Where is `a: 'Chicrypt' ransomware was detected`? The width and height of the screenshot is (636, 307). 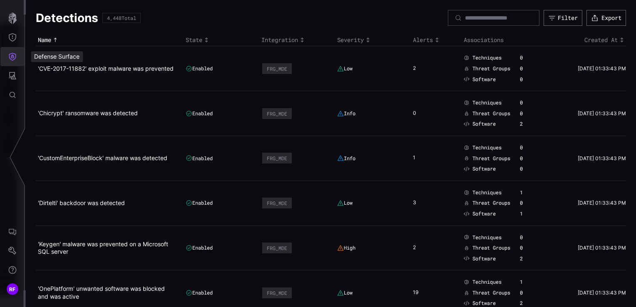 a: 'Chicrypt' ransomware was detected is located at coordinates (88, 113).